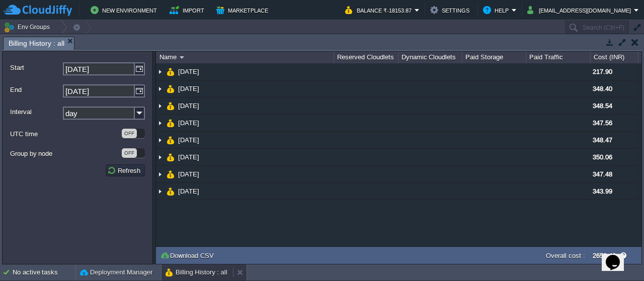  I want to click on label: Start, so click(36, 67).